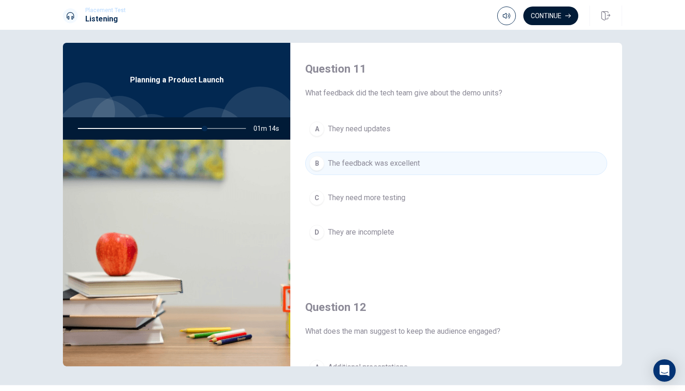 Image resolution: width=685 pixels, height=391 pixels. I want to click on span: Placement Test, so click(105, 10).